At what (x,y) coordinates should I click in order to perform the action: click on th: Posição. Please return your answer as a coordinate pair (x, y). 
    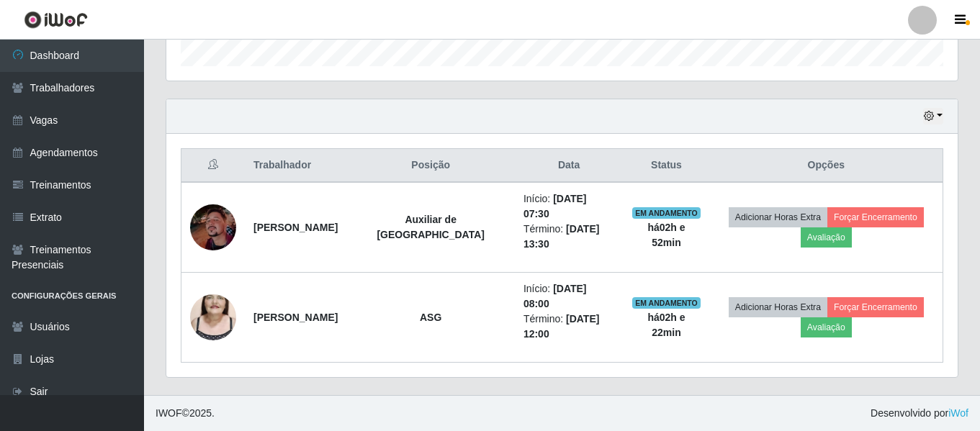
    Looking at the image, I should click on (429, 166).